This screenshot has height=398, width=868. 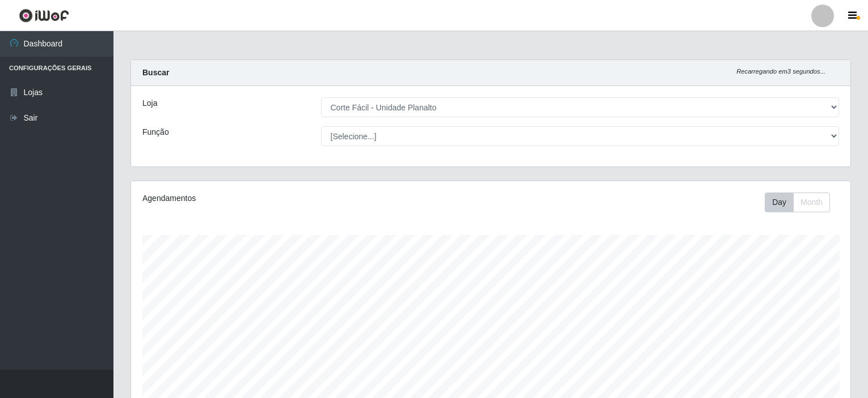 What do you see at coordinates (149, 103) in the screenshot?
I see `label: Loja` at bounding box center [149, 103].